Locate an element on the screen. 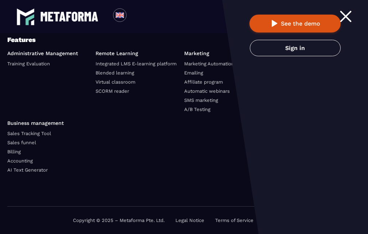  p: Business management is located at coordinates (71, 123).